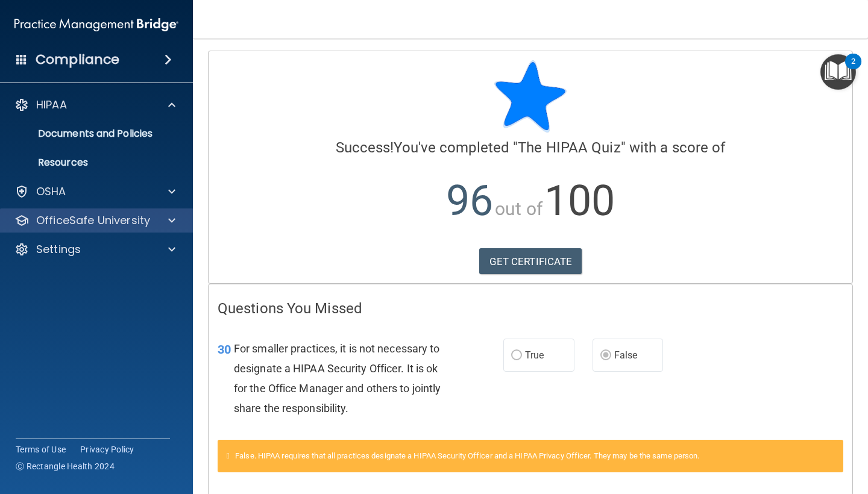 This screenshot has width=868, height=494. Describe the element at coordinates (93, 221) in the screenshot. I see `p: OfficeSafe University` at that location.